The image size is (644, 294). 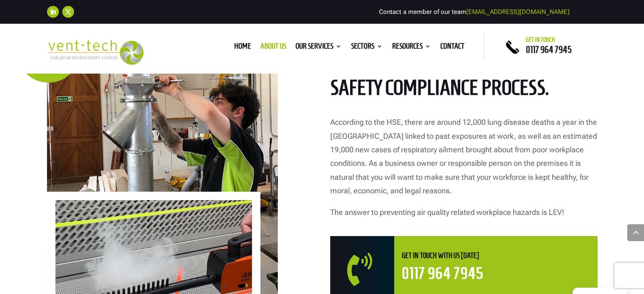 What do you see at coordinates (68, 12) in the screenshot?
I see `a: Follow on X` at bounding box center [68, 12].